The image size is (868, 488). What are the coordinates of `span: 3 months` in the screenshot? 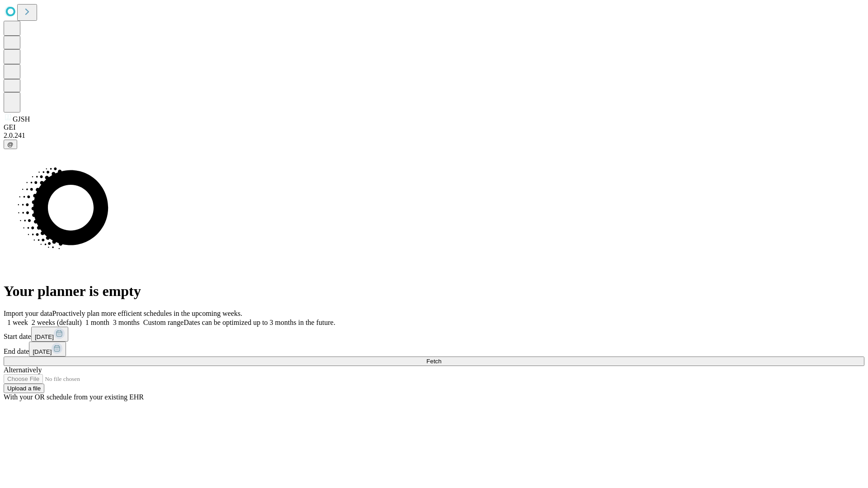 It's located at (126, 322).